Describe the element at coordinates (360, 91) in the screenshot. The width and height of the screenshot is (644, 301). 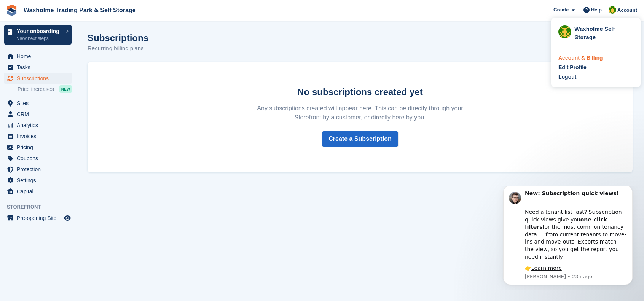
I see `strong: No subscriptions created yet` at that location.